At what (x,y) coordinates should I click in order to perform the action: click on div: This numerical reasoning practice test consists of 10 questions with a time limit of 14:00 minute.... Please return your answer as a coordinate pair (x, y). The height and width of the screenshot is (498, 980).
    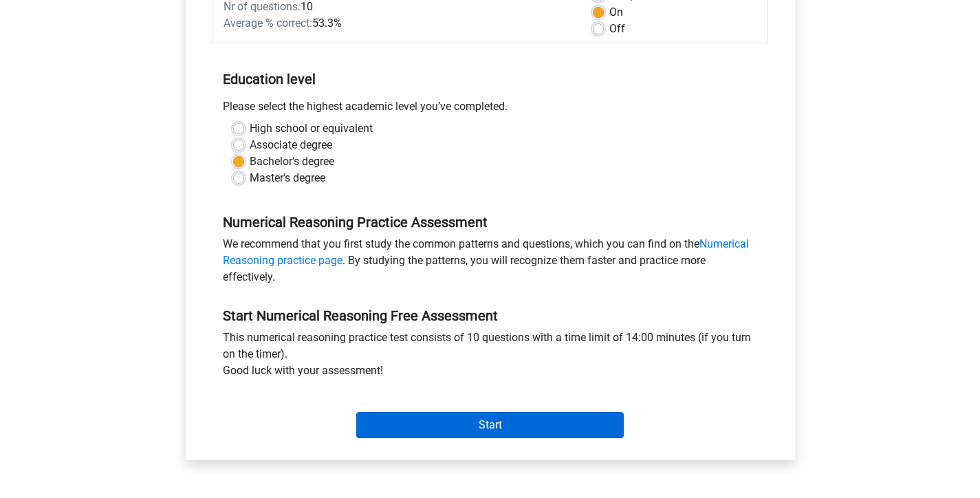
    Looking at the image, I should click on (490, 357).